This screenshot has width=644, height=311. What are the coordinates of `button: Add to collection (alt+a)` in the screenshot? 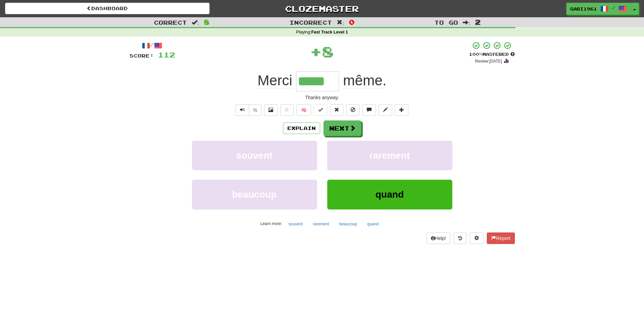 It's located at (402, 110).